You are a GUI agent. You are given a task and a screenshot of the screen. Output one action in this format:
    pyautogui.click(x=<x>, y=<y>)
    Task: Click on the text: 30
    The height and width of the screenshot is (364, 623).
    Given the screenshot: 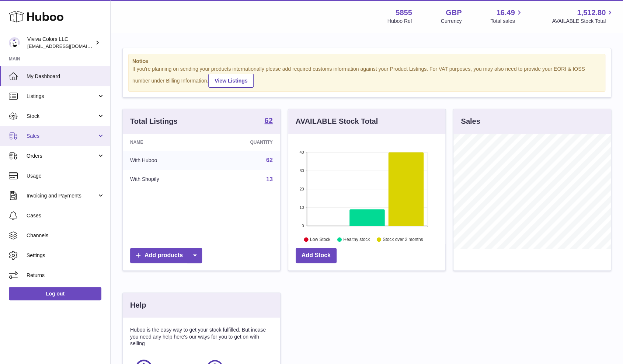 What is the action you would take?
    pyautogui.click(x=302, y=170)
    